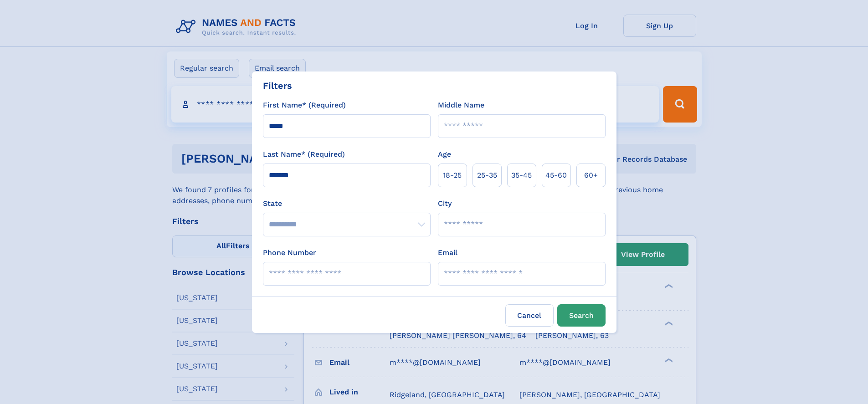 This screenshot has height=404, width=868. What do you see at coordinates (304, 155) in the screenshot?
I see `label: Last Name* (Required)` at bounding box center [304, 155].